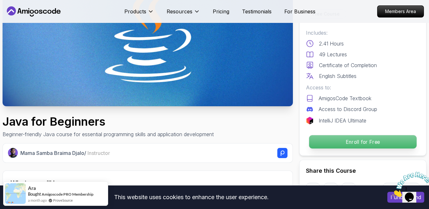 The image size is (429, 209). Describe the element at coordinates (98, 153) in the screenshot. I see `span: Instructor` at that location.